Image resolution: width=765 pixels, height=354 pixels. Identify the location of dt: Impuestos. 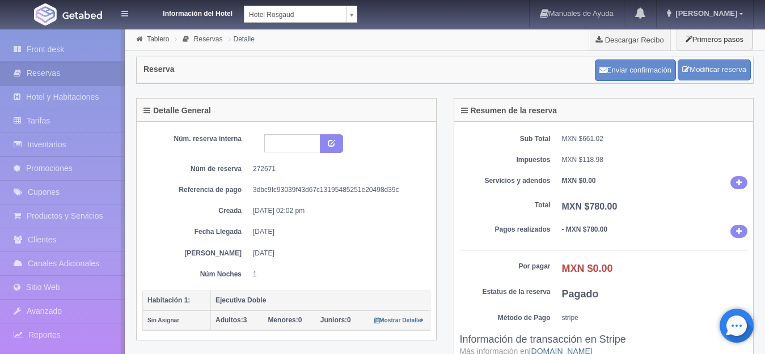
(505, 160).